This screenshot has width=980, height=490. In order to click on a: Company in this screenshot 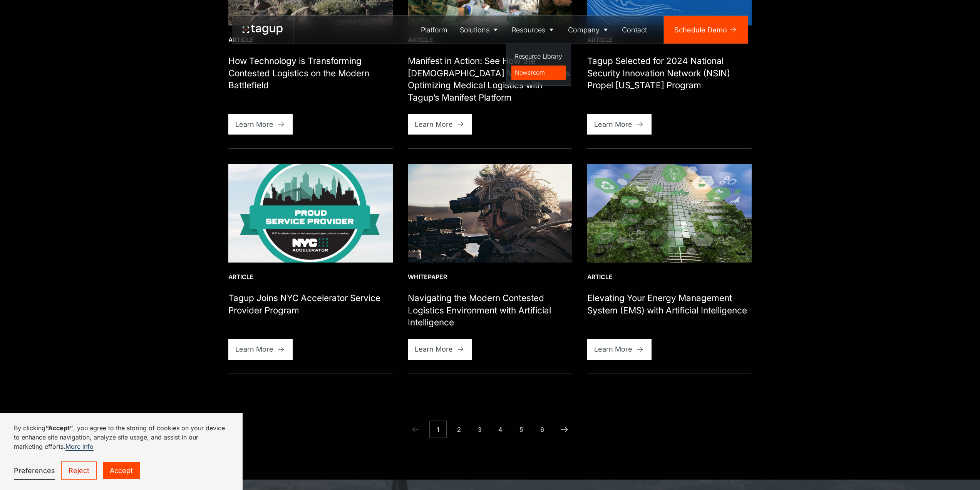, I will do `click(589, 30)`.